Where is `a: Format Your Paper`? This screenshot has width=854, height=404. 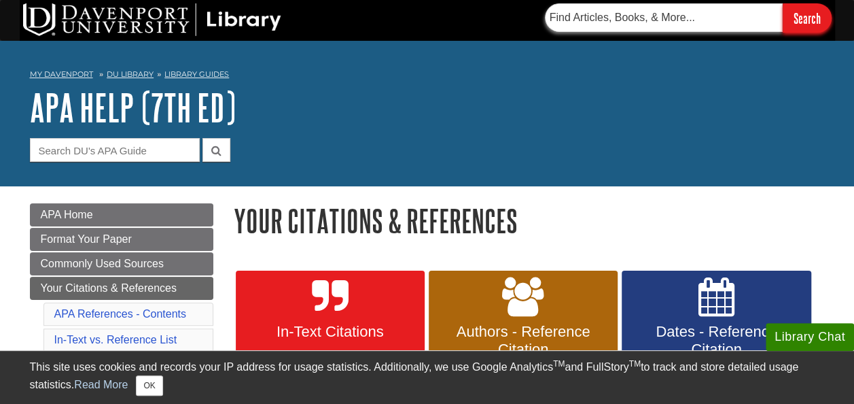 a: Format Your Paper is located at coordinates (122, 239).